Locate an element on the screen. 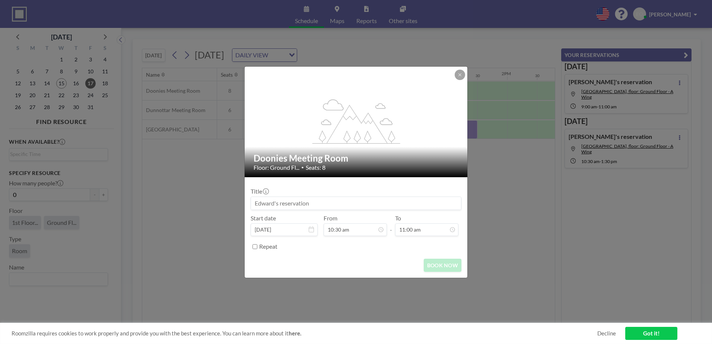 Image resolution: width=712 pixels, height=344 pixels. label: Repeat is located at coordinates (268, 246).